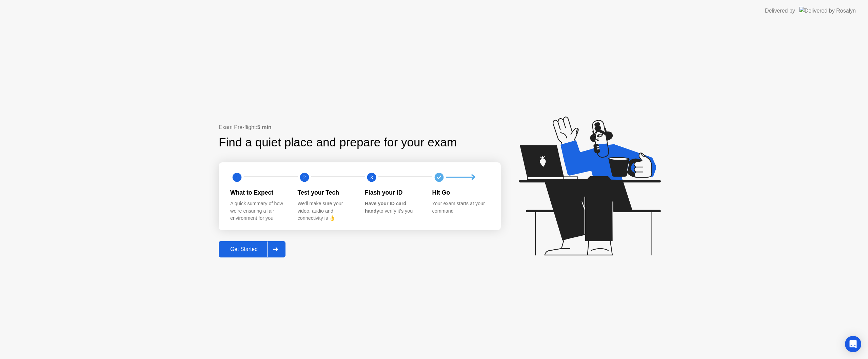 The height and width of the screenshot is (359, 868). What do you see at coordinates (338, 142) in the screenshot?
I see `div: Find a quiet place and prepare for your exam` at bounding box center [338, 142].